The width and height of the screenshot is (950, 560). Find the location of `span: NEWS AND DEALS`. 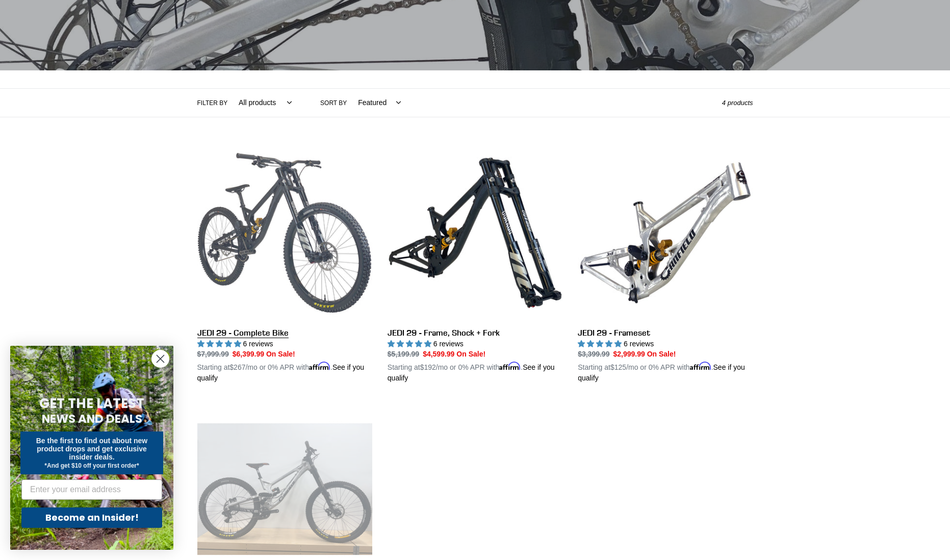

span: NEWS AND DEALS is located at coordinates (92, 419).